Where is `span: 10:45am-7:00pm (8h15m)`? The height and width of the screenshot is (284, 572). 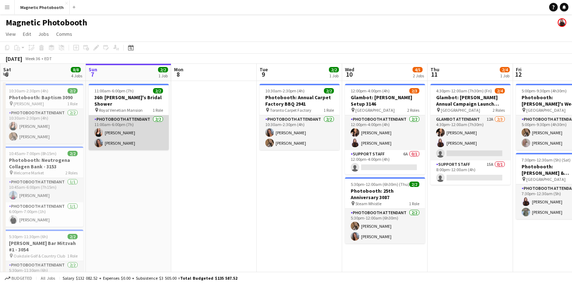 span: 10:45am-7:00pm (8h15m) is located at coordinates (33, 153).